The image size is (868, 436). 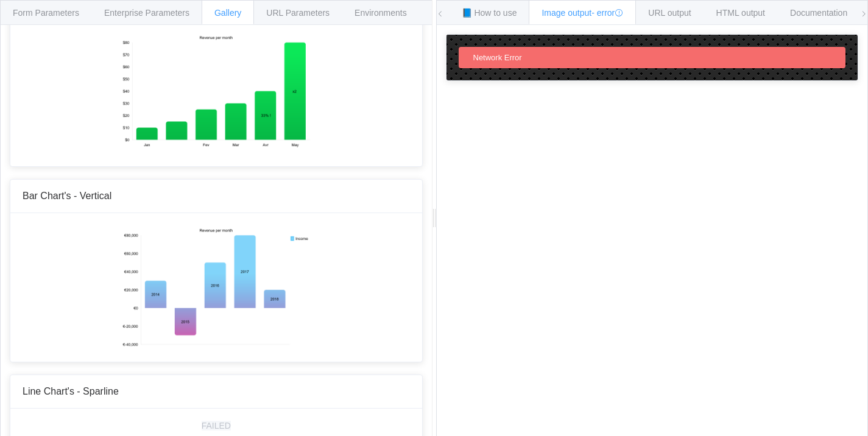 I want to click on span: Documentation, so click(x=819, y=13).